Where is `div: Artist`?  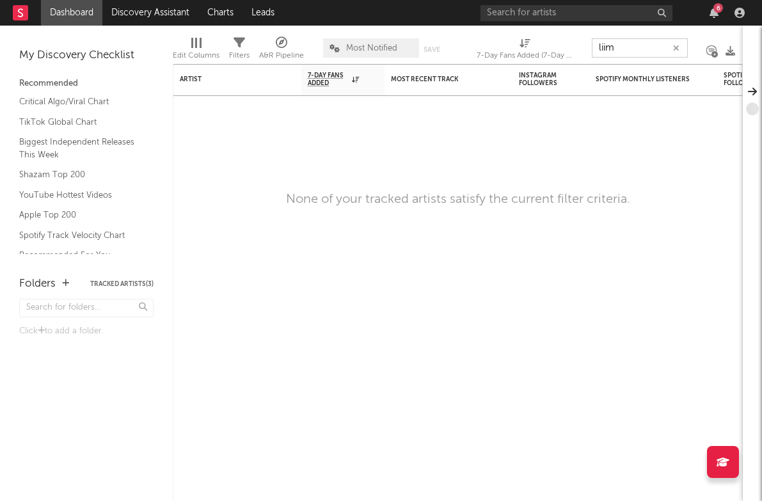 div: Artist is located at coordinates (228, 79).